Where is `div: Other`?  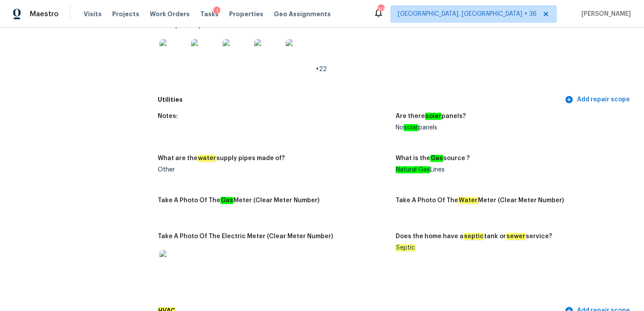
div: Other is located at coordinates (273, 169).